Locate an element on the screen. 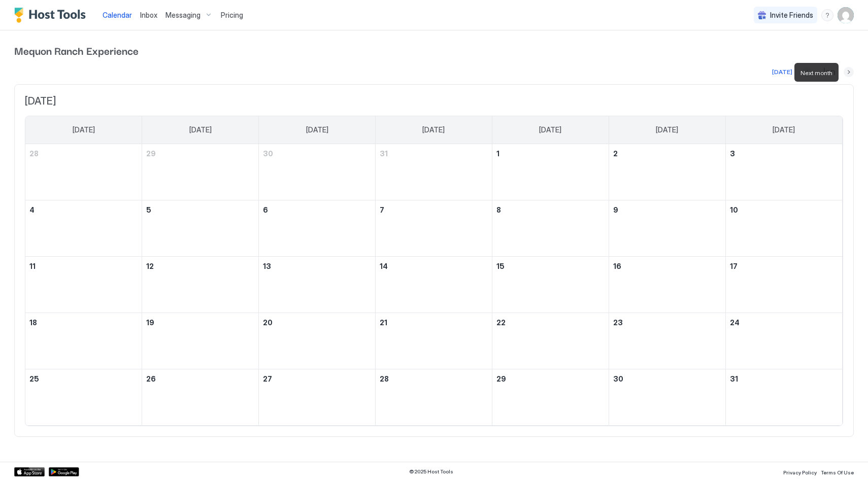  a: December 29, 2025 is located at coordinates (200, 153).